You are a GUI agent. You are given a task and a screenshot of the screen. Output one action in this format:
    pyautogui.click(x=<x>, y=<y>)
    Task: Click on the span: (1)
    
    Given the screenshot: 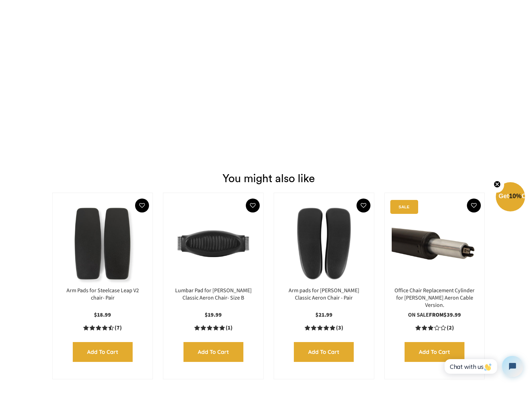 What is the action you would take?
    pyautogui.click(x=229, y=328)
    